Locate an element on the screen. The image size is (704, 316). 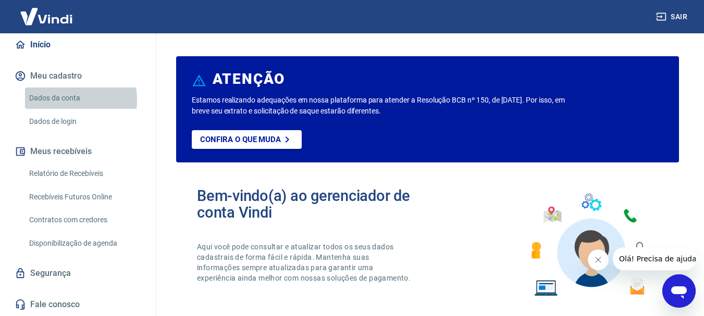
p: Confira o que muda is located at coordinates (240, 140).